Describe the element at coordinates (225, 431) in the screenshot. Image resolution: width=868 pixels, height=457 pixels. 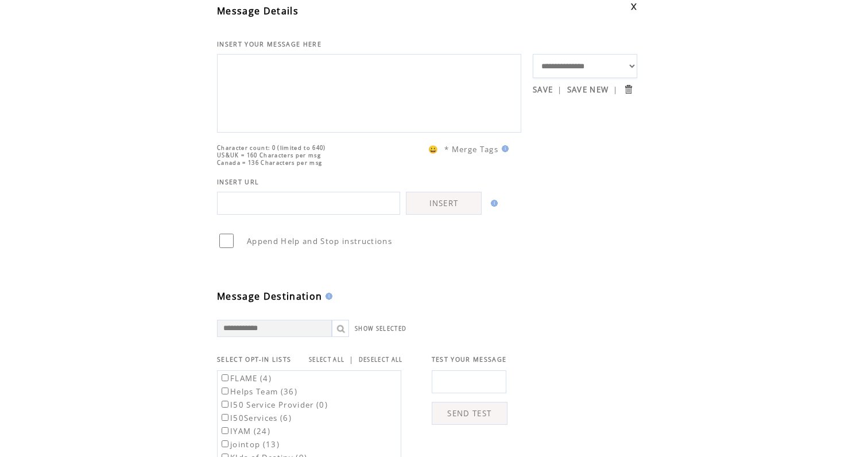
I see `input: IYAM (24)` at that location.